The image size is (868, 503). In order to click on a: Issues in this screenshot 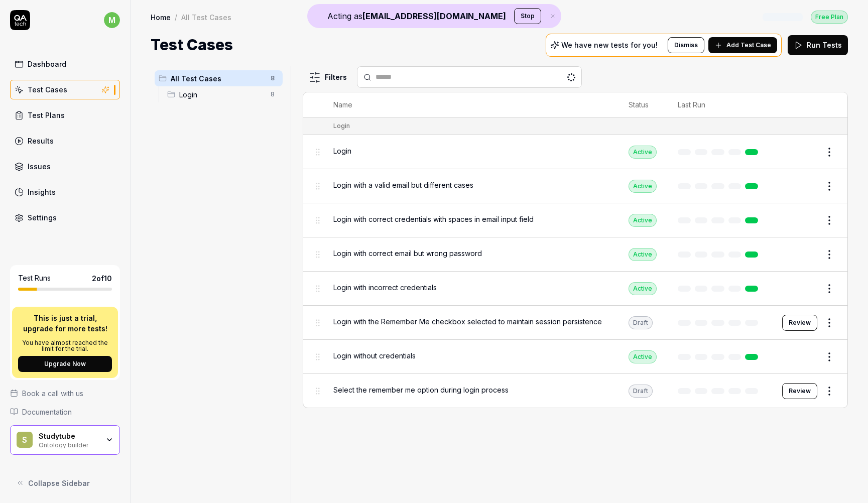, I will do `click(65, 166)`.